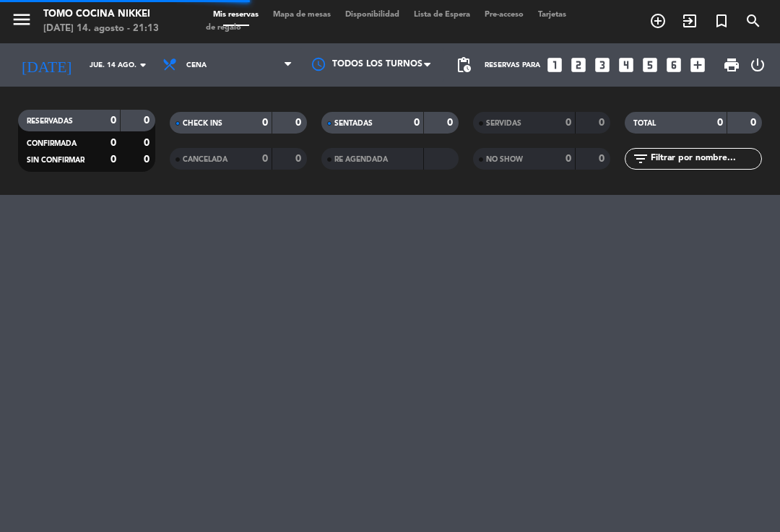 Image resolution: width=780 pixels, height=532 pixels. I want to click on span: RE AGENDADA, so click(361, 159).